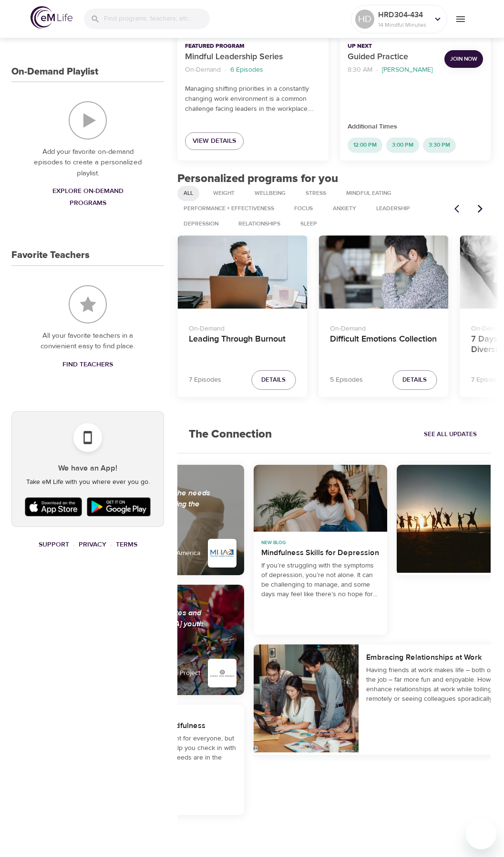 The image size is (504, 857). What do you see at coordinates (88, 304) in the screenshot?
I see `img: Favorite Teachers` at bounding box center [88, 304].